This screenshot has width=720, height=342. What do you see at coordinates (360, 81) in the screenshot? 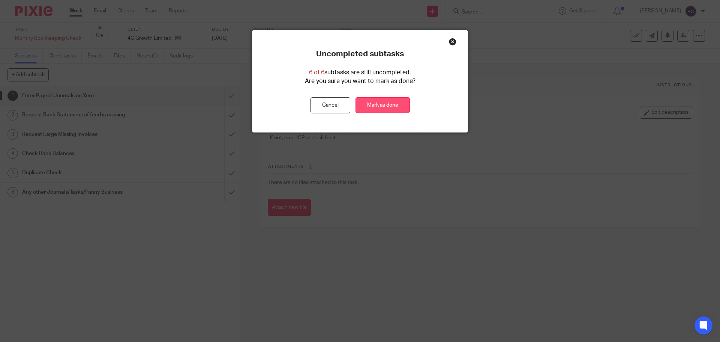
I see `p: Are you sure you want to mark as done?` at bounding box center [360, 81].